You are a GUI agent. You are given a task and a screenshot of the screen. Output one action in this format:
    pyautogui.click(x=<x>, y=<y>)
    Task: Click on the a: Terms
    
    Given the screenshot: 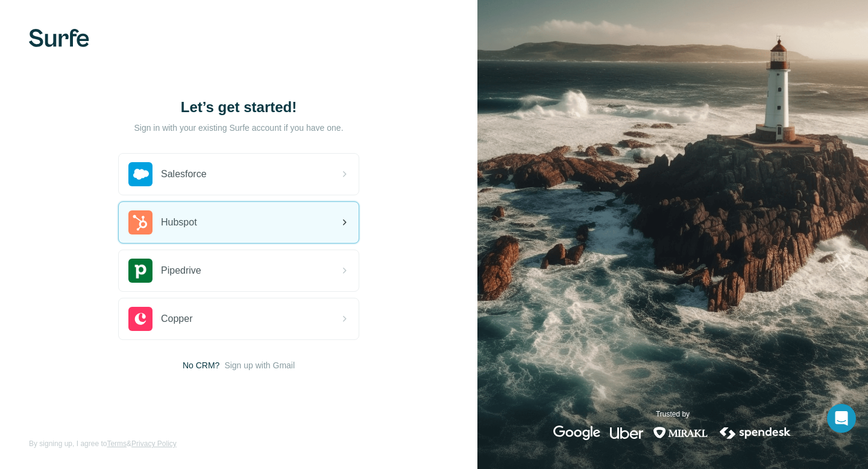 What is the action you would take?
    pyautogui.click(x=117, y=444)
    